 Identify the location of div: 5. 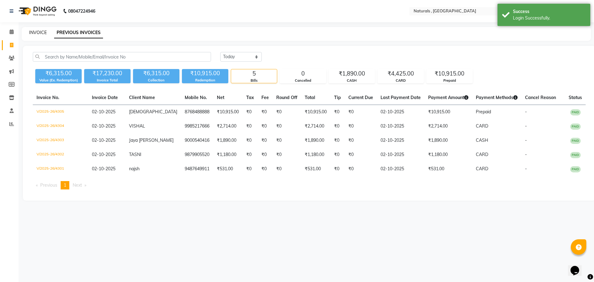
(254, 74).